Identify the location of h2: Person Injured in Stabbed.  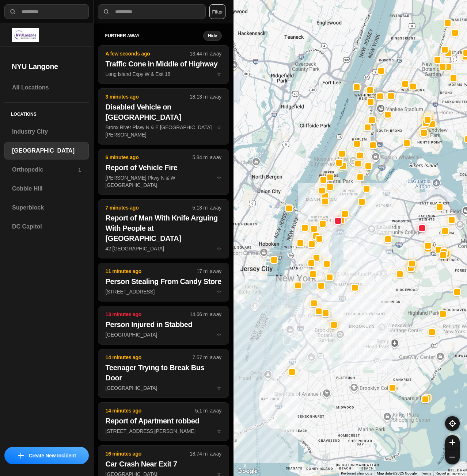
(163, 325).